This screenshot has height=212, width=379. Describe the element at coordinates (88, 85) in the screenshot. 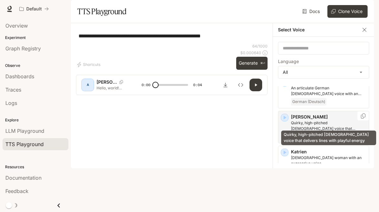

I see `div: A` at that location.